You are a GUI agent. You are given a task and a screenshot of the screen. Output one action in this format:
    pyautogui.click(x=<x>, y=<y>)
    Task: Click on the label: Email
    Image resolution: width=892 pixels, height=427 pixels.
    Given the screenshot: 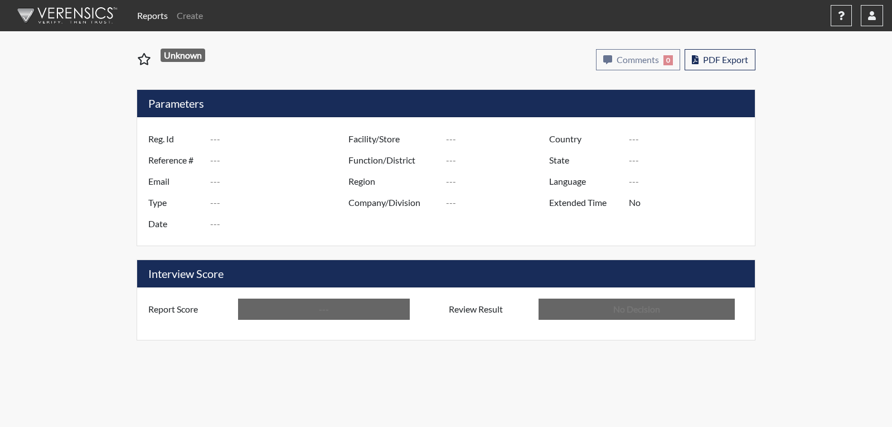 What is the action you would take?
    pyautogui.click(x=175, y=181)
    